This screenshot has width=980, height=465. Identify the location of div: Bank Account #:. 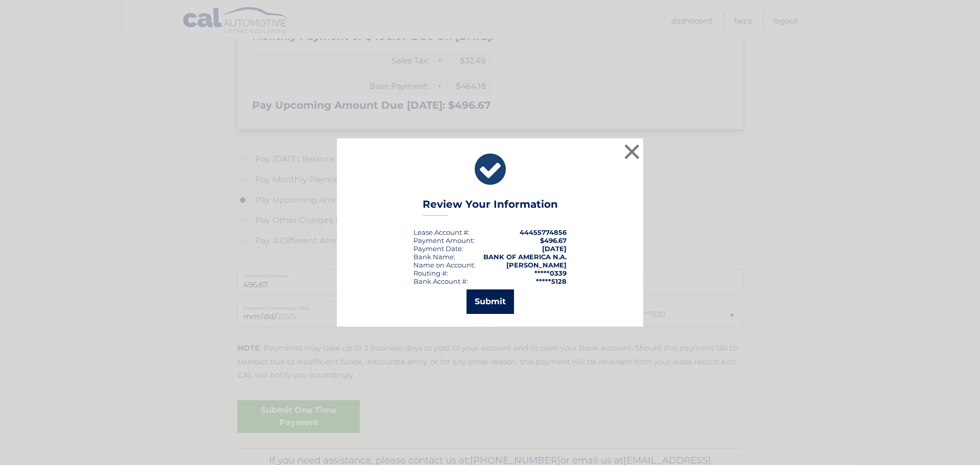
(440, 281).